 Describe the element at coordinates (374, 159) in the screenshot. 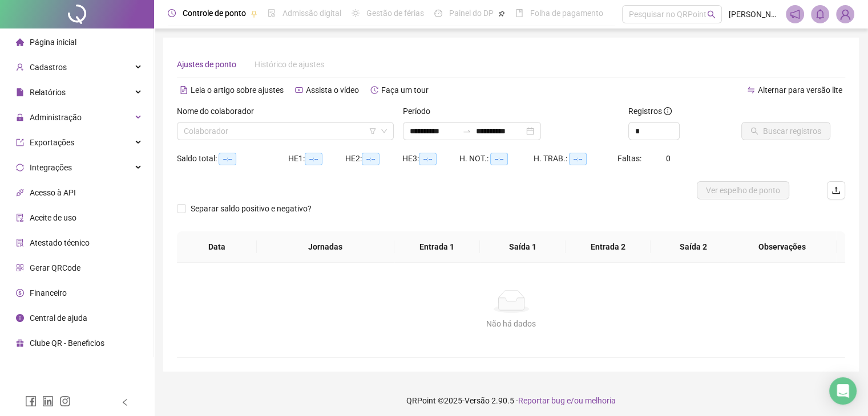

I see `div: HE 2:` at that location.